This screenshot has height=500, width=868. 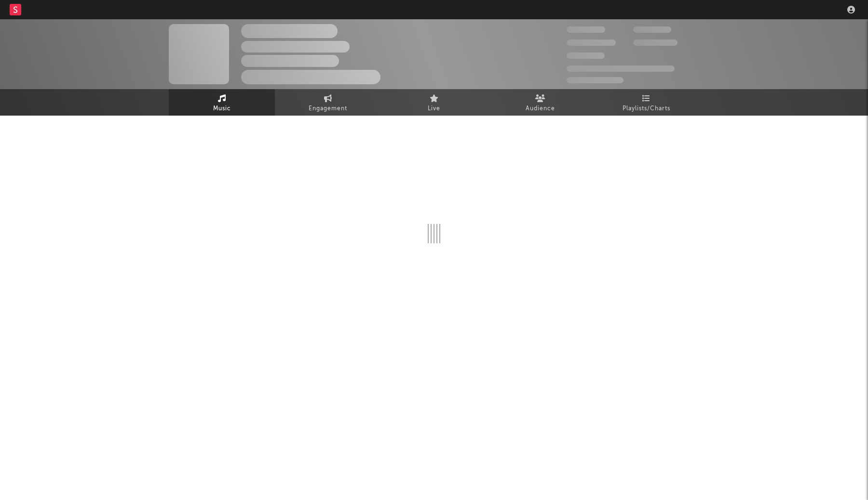 What do you see at coordinates (328, 102) in the screenshot?
I see `a: Engagement` at bounding box center [328, 102].